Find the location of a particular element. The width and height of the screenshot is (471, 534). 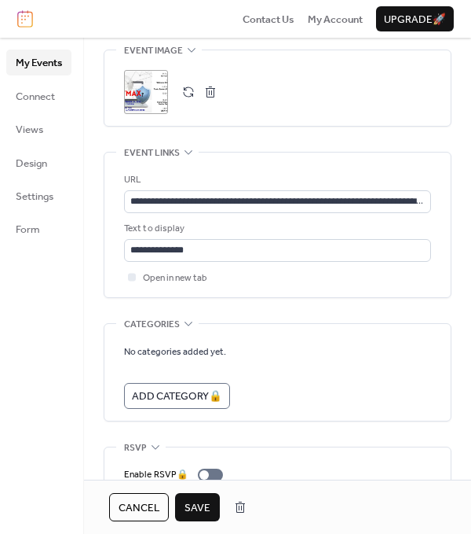

div: URL is located at coordinates (276, 180).